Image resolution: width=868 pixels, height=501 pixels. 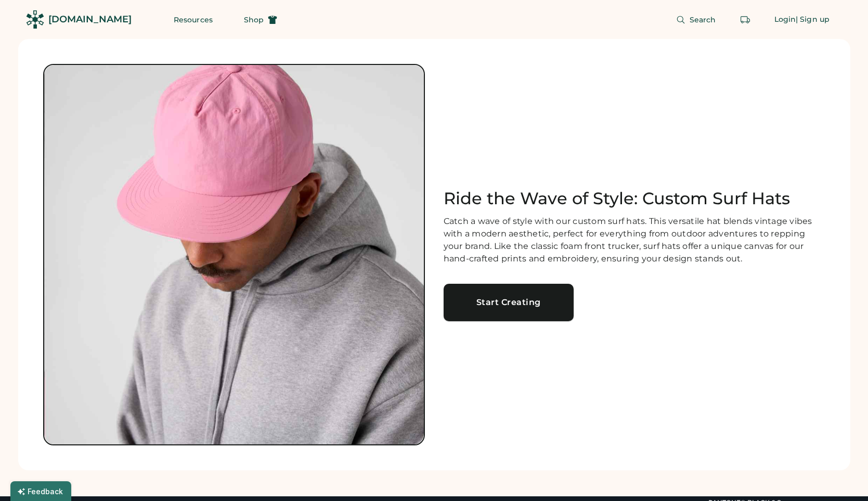 What do you see at coordinates (509, 302) in the screenshot?
I see `div: Start Creating` at bounding box center [509, 302].